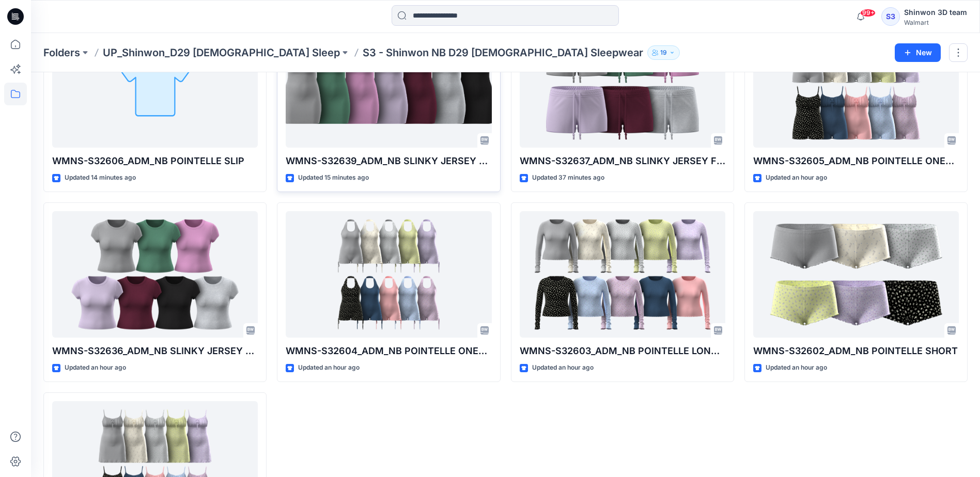 This screenshot has height=477, width=980. Describe the element at coordinates (62, 53) in the screenshot. I see `a: Folders` at that location.